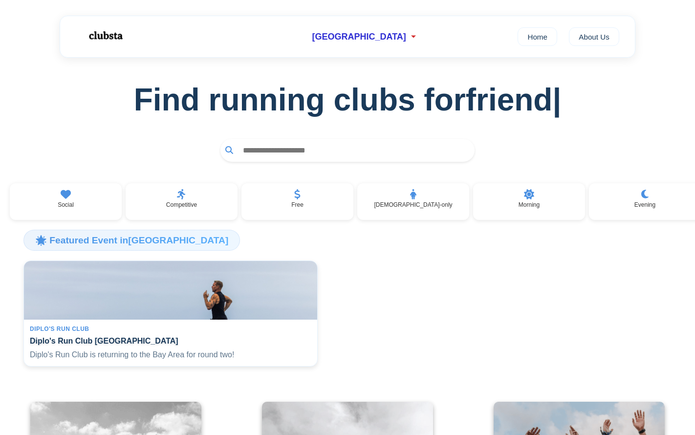 This screenshot has height=435, width=695. I want to click on p: Diplo's Run Club is returning to the Bay Area for round two!, so click(171, 355).